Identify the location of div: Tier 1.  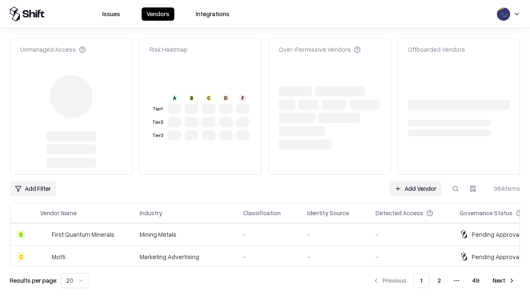
(158, 109).